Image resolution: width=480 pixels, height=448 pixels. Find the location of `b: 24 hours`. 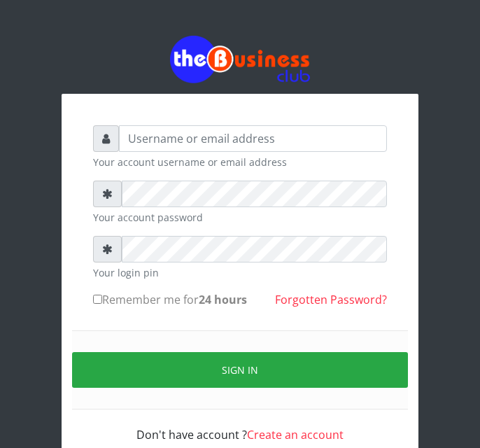

b: 24 hours is located at coordinates (223, 299).